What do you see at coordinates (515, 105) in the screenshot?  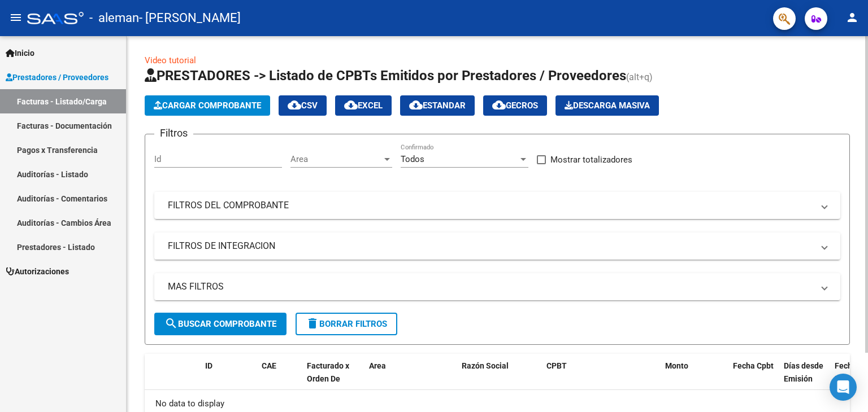 I see `span: Gecros` at bounding box center [515, 105].